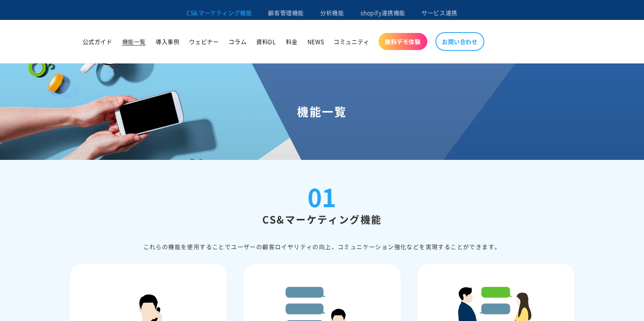 The image size is (644, 321). What do you see at coordinates (352, 41) in the screenshot?
I see `span: コミュニティ` at bounding box center [352, 41].